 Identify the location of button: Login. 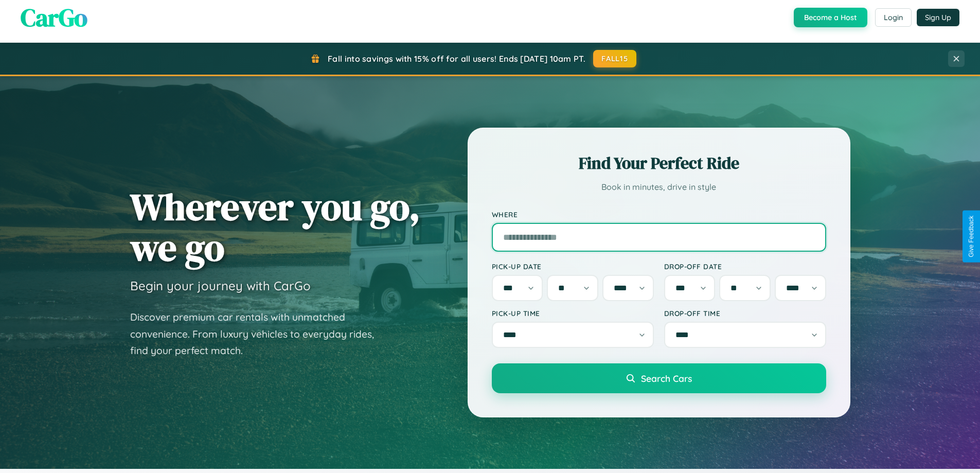
(893, 18).